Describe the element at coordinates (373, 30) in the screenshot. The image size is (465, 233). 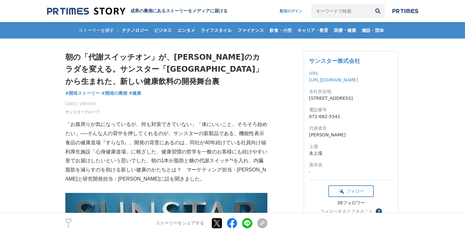
I see `span: 施設・団体` at that location.